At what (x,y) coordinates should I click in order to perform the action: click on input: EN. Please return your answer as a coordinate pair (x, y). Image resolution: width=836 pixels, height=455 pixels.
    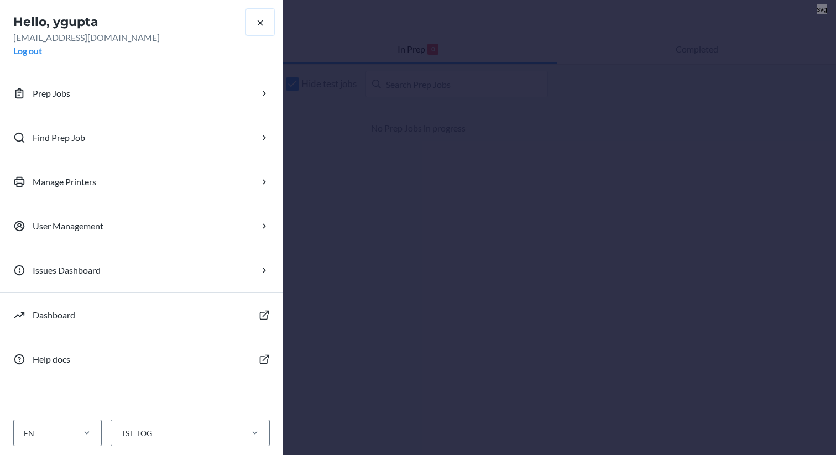
    Looking at the image, I should click on (23, 433).